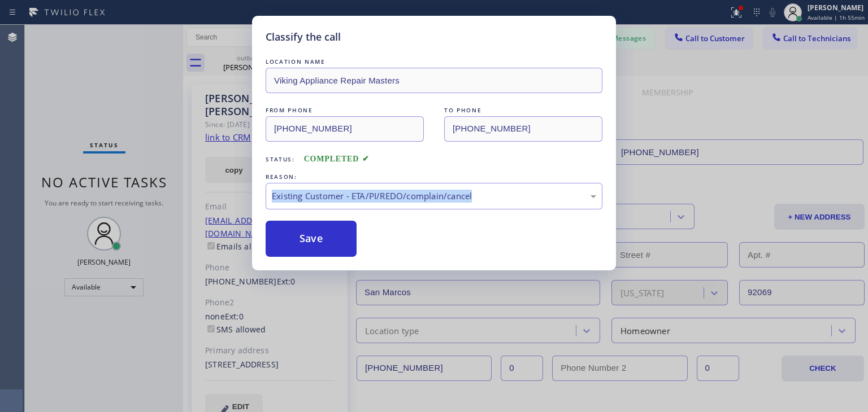  Describe the element at coordinates (336, 158) in the screenshot. I see `span: COMPLETED` at that location.